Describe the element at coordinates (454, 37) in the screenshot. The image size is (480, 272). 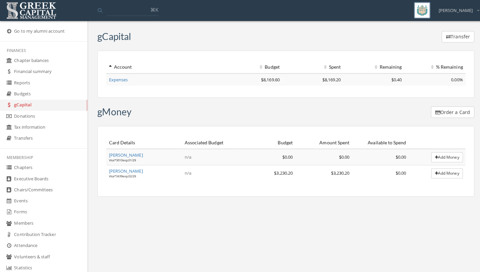
I see `button: Transfer` at that location.